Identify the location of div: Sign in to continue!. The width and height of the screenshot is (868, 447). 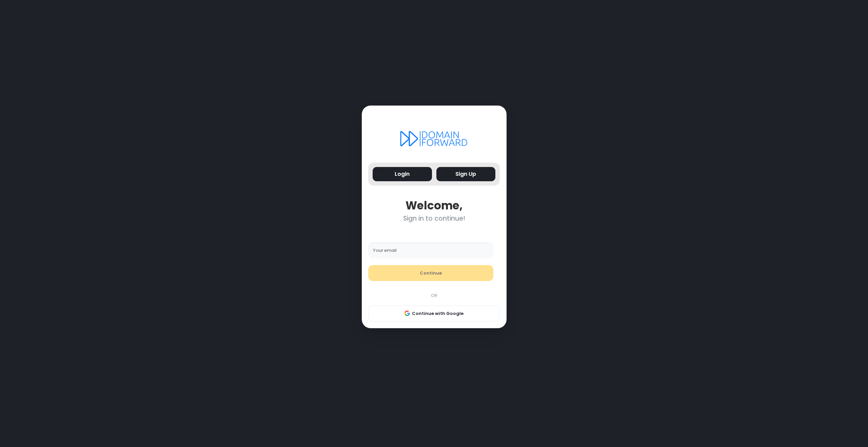
(434, 218).